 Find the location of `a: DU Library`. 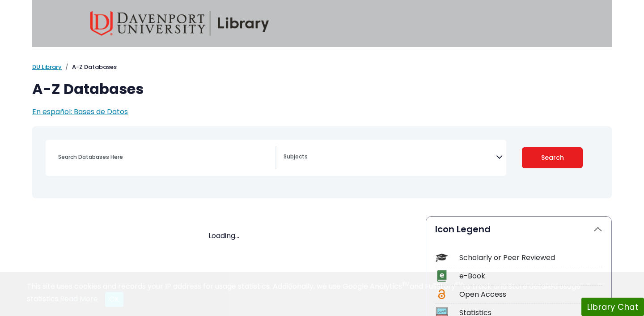

a: DU Library is located at coordinates (47, 67).